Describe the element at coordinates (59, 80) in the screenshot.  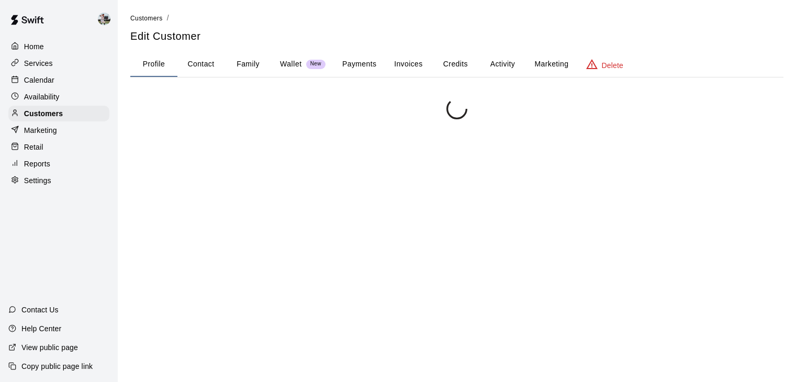
I see `a: Calendar` at that location.